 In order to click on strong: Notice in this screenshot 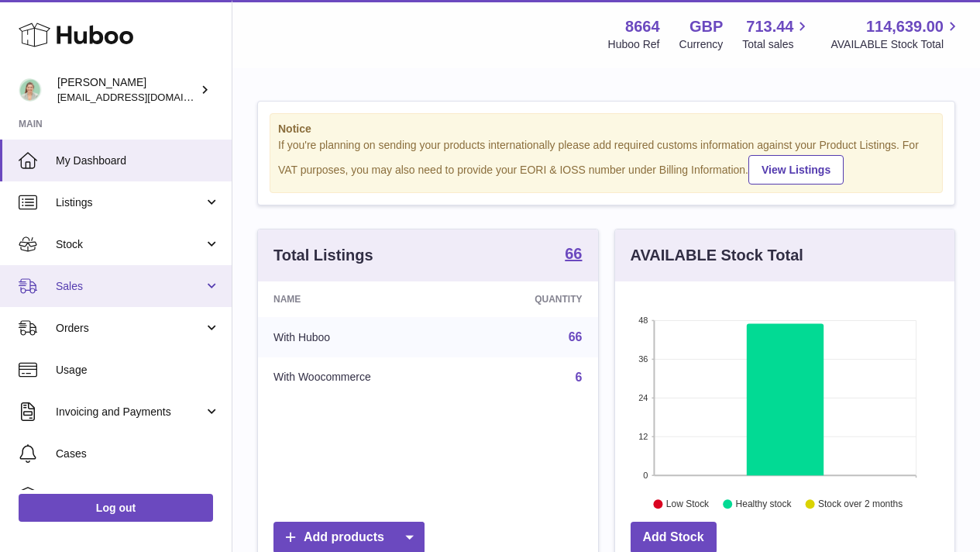, I will do `click(606, 129)`.